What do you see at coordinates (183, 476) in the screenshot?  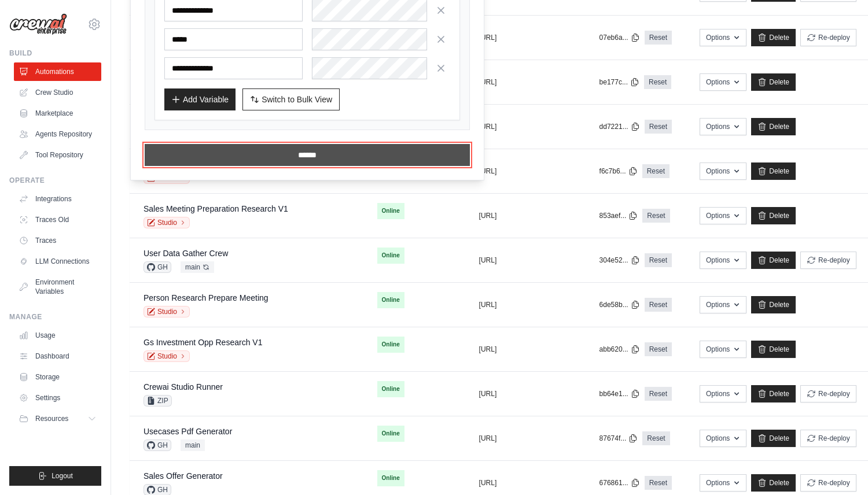 I see `a: Sales Offer Generator` at bounding box center [183, 476].